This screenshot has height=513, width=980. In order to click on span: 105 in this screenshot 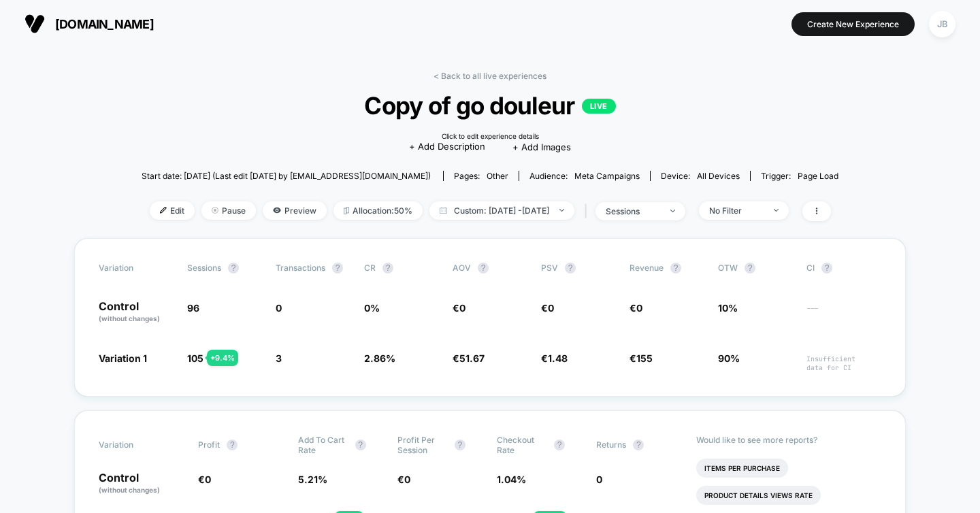, I will do `click(195, 358)`.